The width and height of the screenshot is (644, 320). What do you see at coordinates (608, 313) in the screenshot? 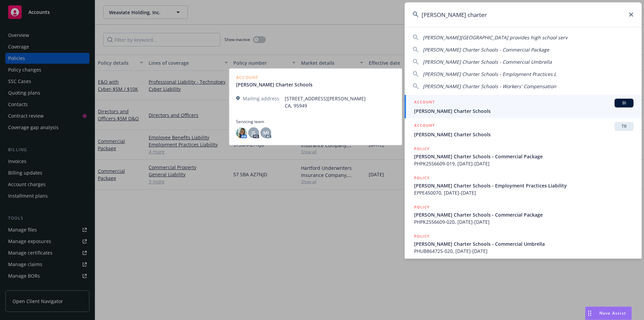
I see `button: Nova Assist` at bounding box center [608, 313].